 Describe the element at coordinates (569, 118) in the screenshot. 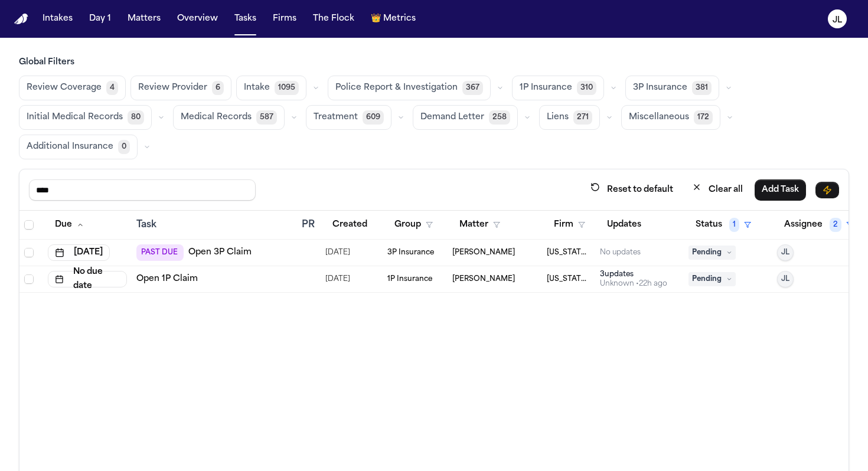

I see `button: Liens271` at that location.